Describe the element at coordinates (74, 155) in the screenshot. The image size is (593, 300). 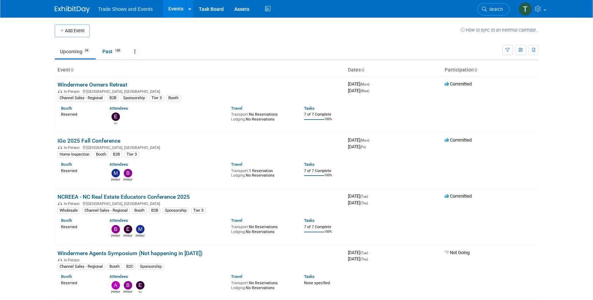
I see `div: Home Inspection` at that location.